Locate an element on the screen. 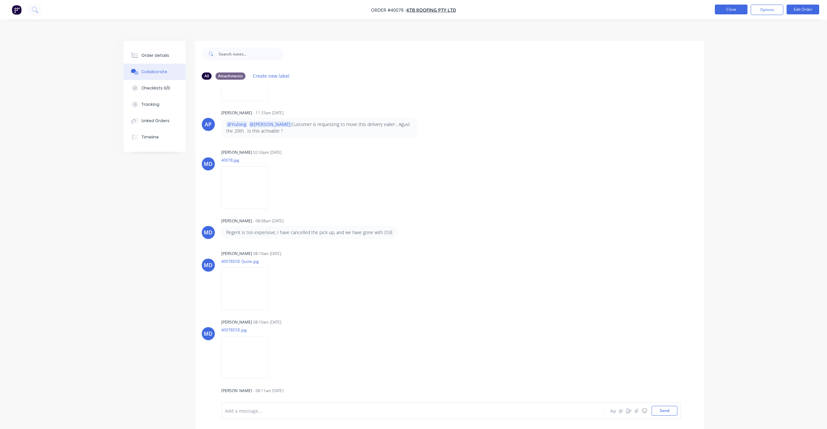 This screenshot has width=827, height=429. button: Send is located at coordinates (665, 410).